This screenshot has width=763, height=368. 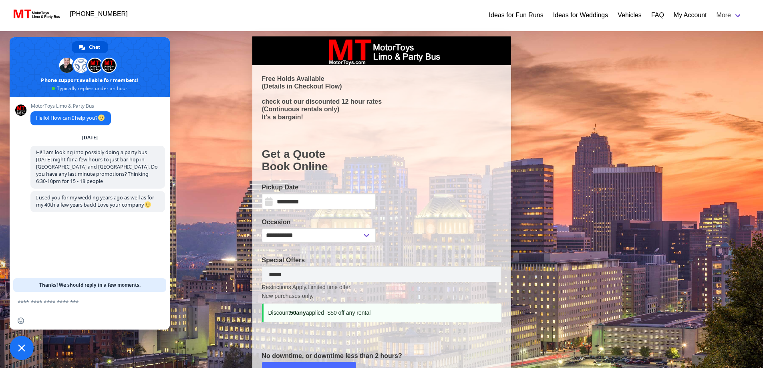 What do you see at coordinates (382, 160) in the screenshot?
I see `h1: Get a Quote Book Online` at bounding box center [382, 160].